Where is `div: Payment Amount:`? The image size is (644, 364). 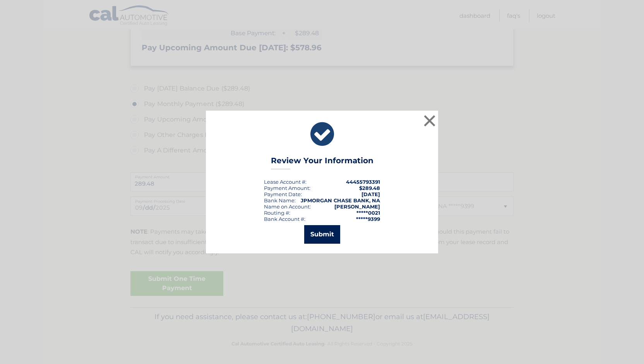 div: Payment Amount: is located at coordinates (287, 188).